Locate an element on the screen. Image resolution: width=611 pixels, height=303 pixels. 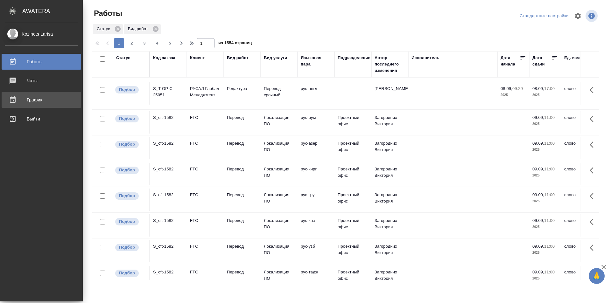
div: Языковая пара is located at coordinates (316, 61).